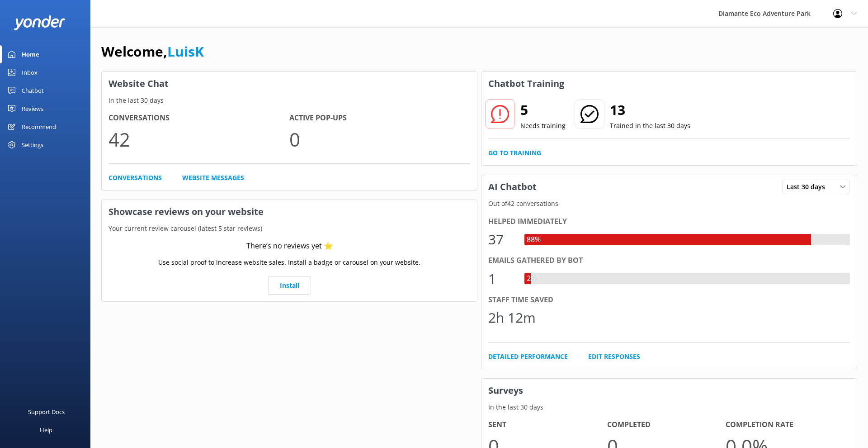  Describe the element at coordinates (513, 187) in the screenshot. I see `h3: AI Chatbot` at that location.